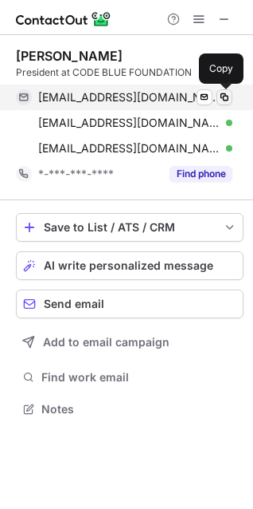  Describe the element at coordinates (74, 304) in the screenshot. I see `span: Send email` at that location.